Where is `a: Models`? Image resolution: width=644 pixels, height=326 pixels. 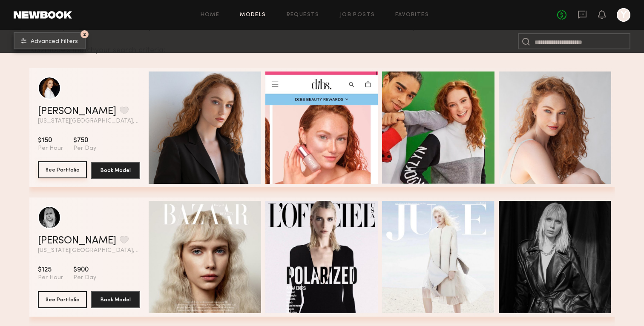
a: Models is located at coordinates (253, 15).